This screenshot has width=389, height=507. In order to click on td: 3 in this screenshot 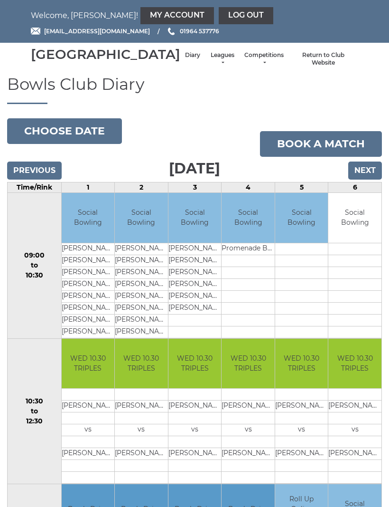, I will do `click(195, 188)`.